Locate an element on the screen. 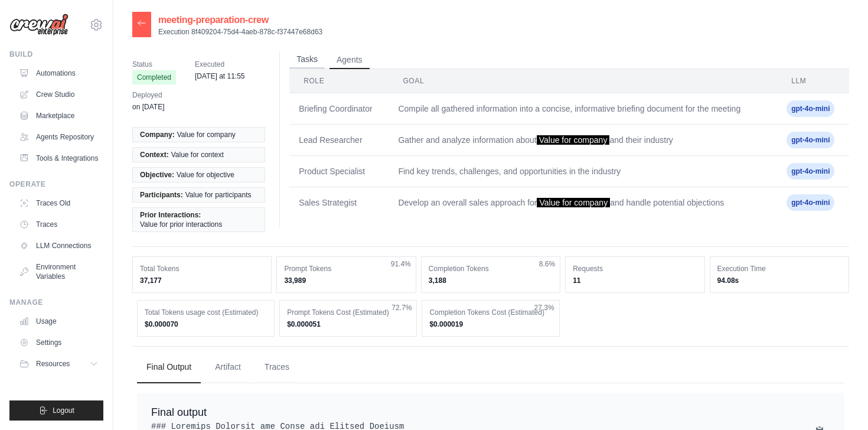 This screenshot has height=430, width=868. dd: 33,989 is located at coordinates (346, 280).